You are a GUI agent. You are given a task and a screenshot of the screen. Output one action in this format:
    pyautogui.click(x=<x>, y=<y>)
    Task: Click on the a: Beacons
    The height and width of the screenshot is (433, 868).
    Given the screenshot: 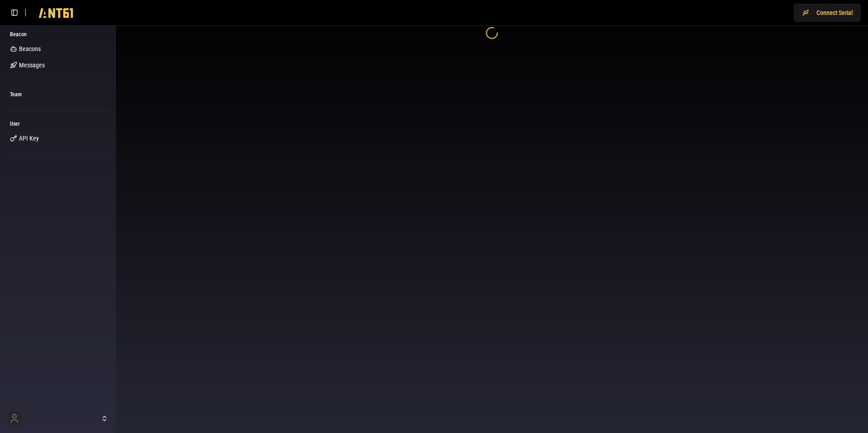 What is the action you would take?
    pyautogui.click(x=58, y=49)
    